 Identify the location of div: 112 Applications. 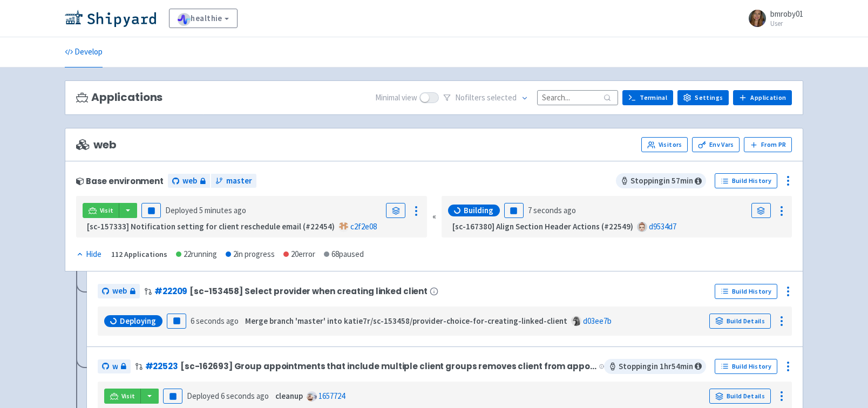
(139, 254).